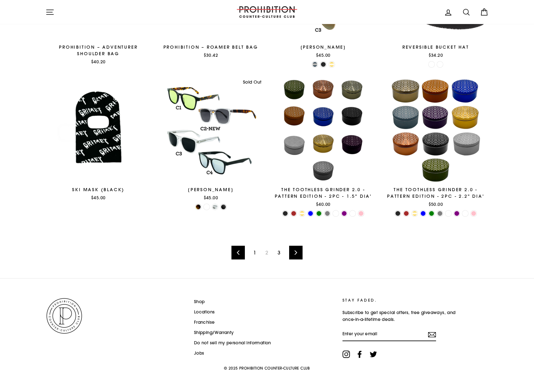  I want to click on span: 2, so click(266, 253).